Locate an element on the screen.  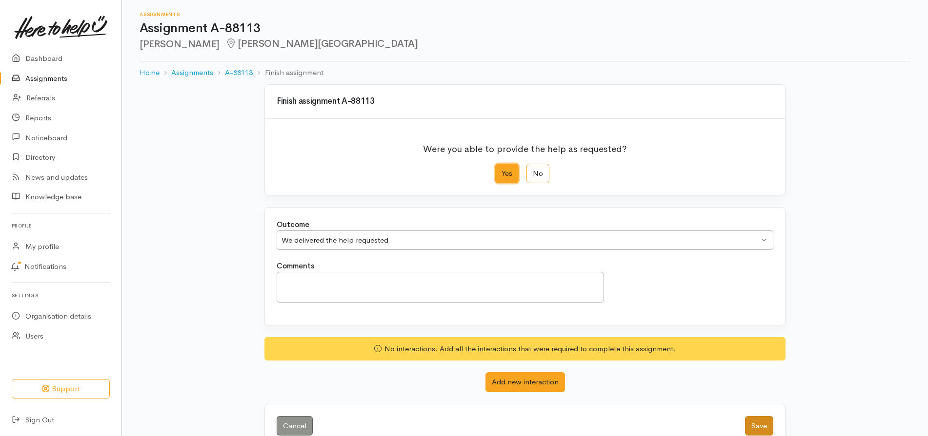
label: No is located at coordinates (537, 174).